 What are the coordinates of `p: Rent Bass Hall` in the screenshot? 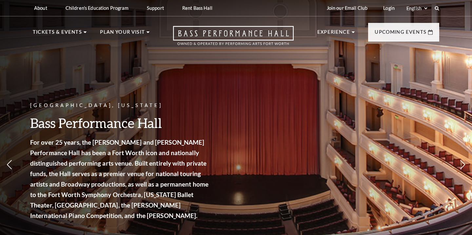 It's located at (197, 8).